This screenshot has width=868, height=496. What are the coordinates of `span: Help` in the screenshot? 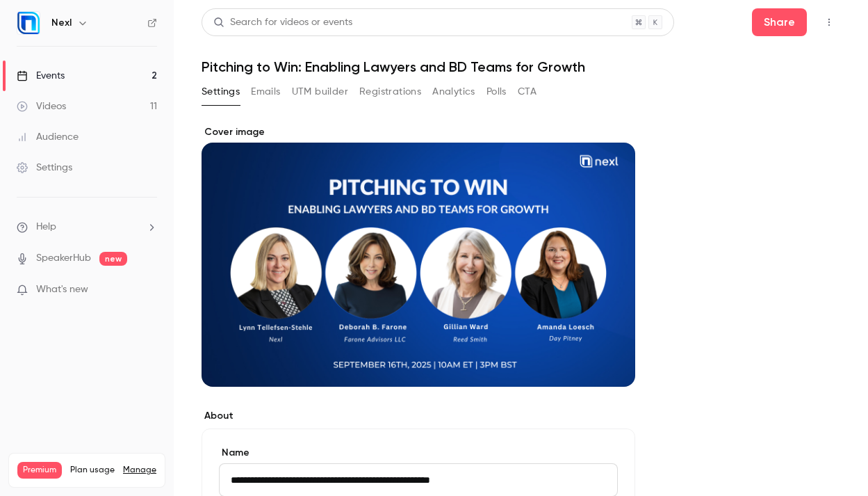 It's located at (46, 227).